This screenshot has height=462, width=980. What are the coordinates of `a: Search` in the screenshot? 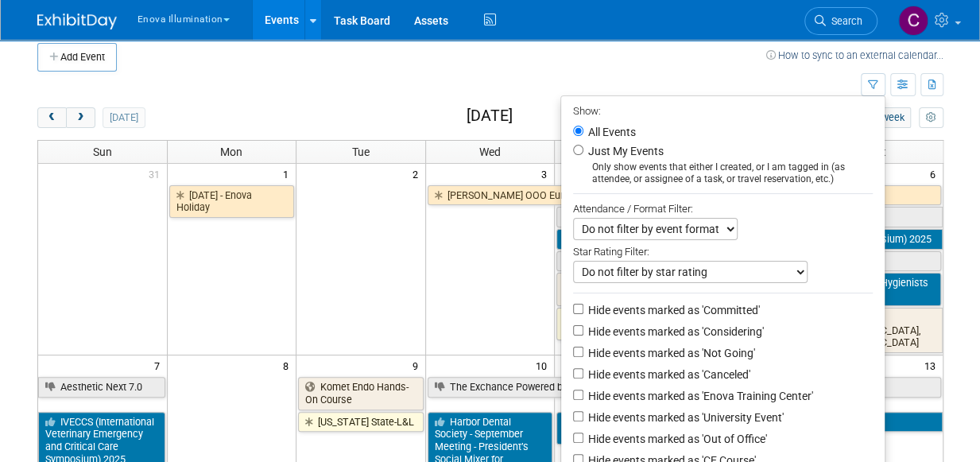 It's located at (841, 20).